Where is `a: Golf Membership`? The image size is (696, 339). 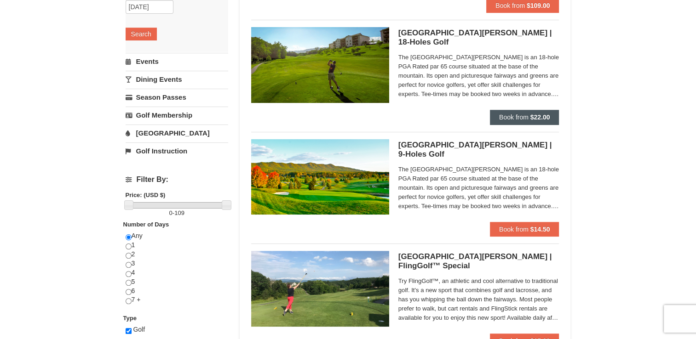 a: Golf Membership is located at coordinates (177, 115).